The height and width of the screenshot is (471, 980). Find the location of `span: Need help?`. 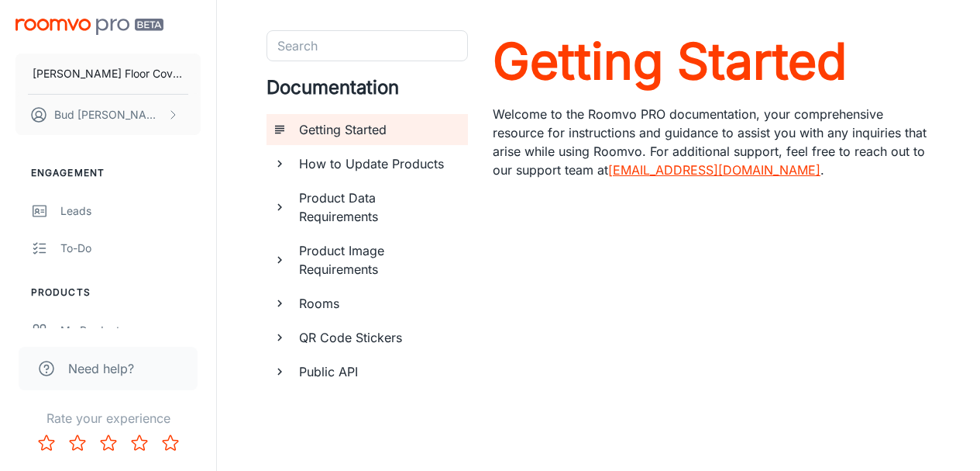

span: Need help? is located at coordinates (101, 368).